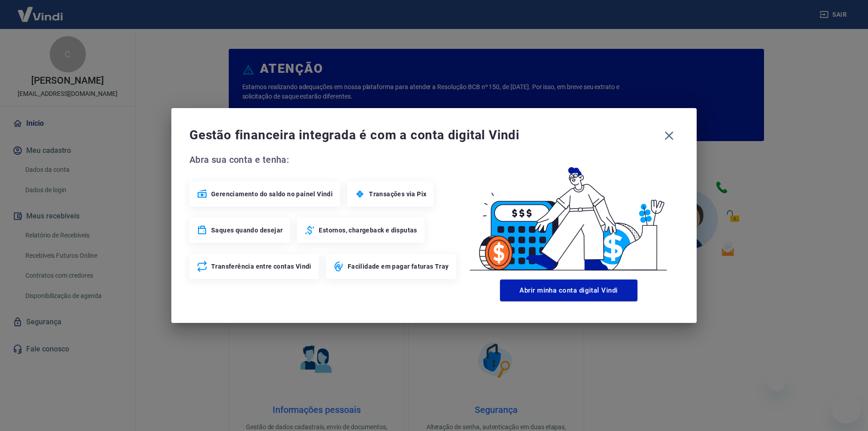  I want to click on span: Transações via Pix, so click(397, 194).